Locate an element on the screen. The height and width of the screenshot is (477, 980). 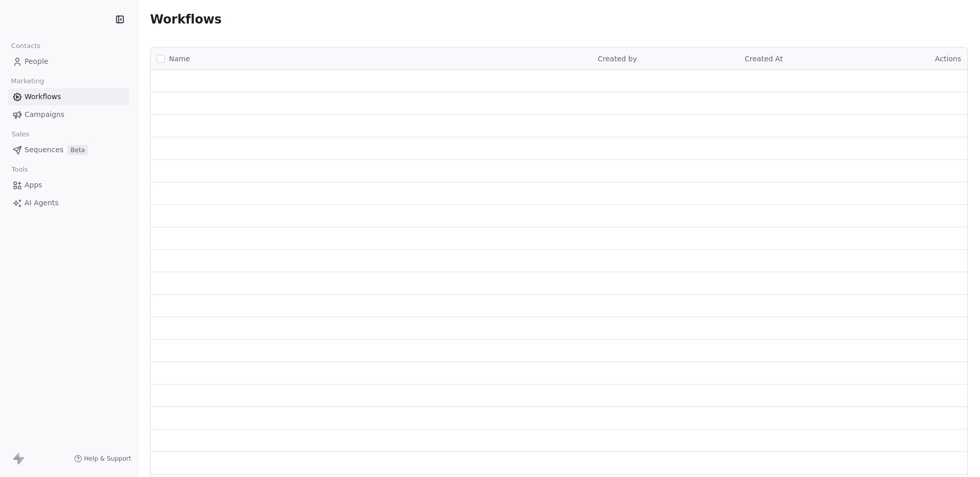
span: Marketing is located at coordinates (27, 82).